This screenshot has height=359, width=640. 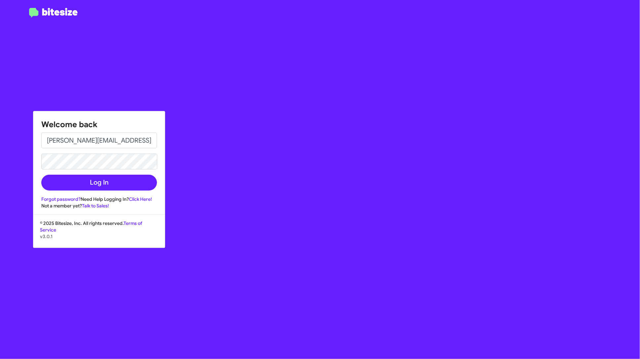 I want to click on a: Click Here!, so click(x=141, y=199).